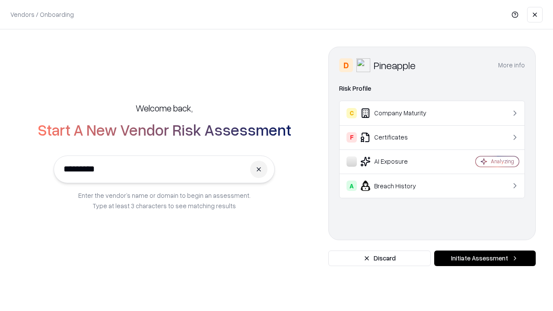 The image size is (553, 311). Describe the element at coordinates (432, 89) in the screenshot. I see `div: Risk Profile` at that location.